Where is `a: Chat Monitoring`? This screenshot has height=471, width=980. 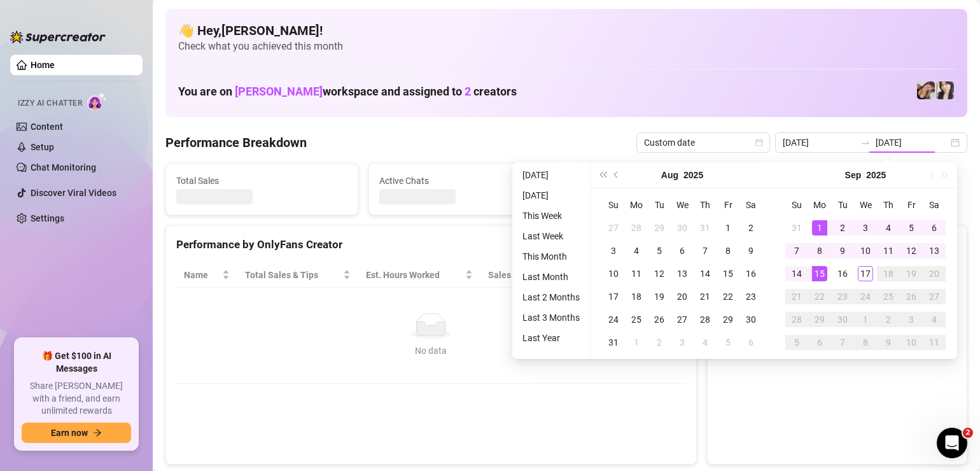
a: Chat Monitoring is located at coordinates (63, 168).